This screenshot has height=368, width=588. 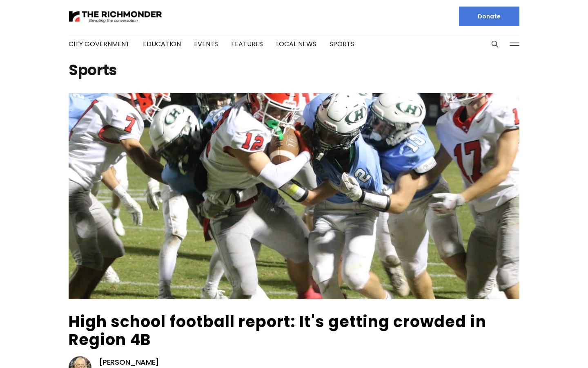 What do you see at coordinates (99, 44) in the screenshot?
I see `a: City Government` at bounding box center [99, 44].